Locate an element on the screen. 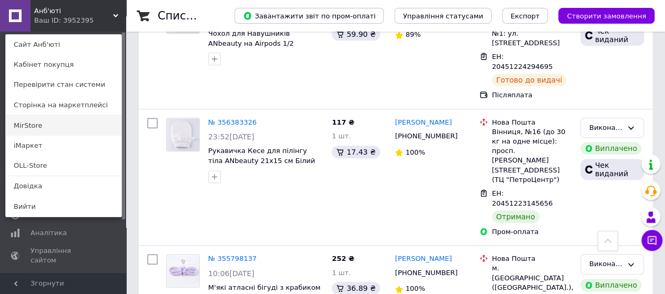 This screenshot has width=665, height=294. span: Завантажити звіт по пром-оплаті is located at coordinates (309, 16).